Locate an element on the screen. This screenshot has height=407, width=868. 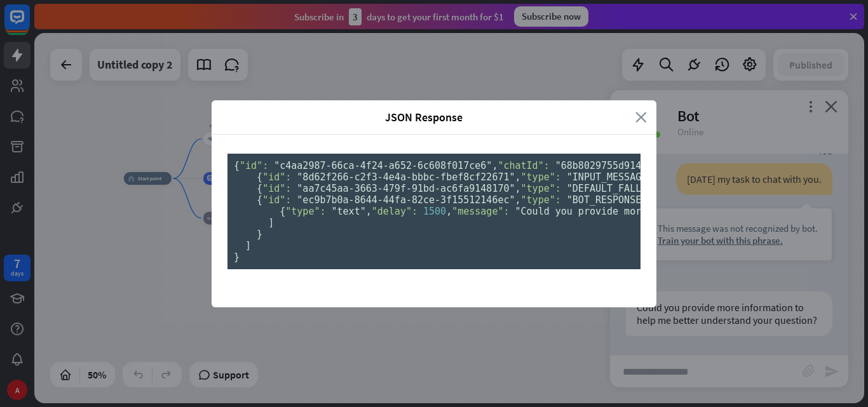
span: "c4aa2987-66ca-4f24-a652-6c608f017ce6" is located at coordinates (383, 166).